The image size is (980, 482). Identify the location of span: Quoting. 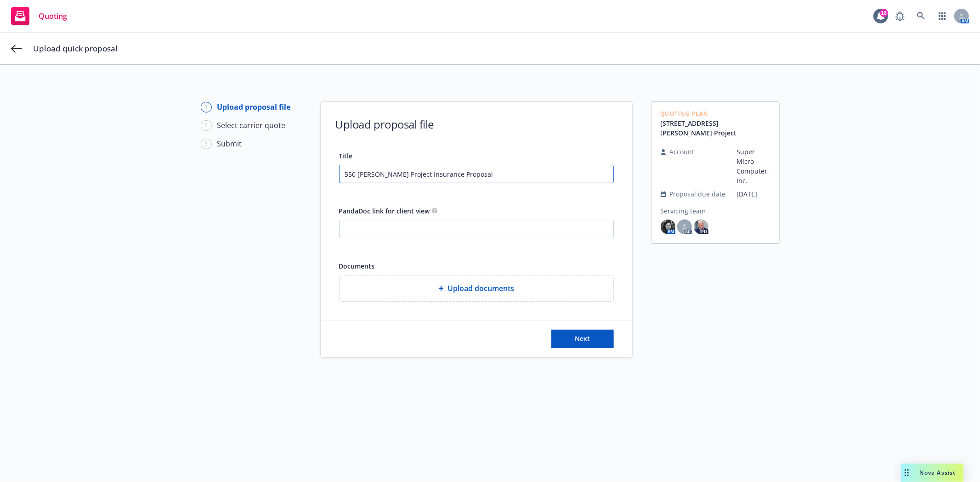
(53, 16).